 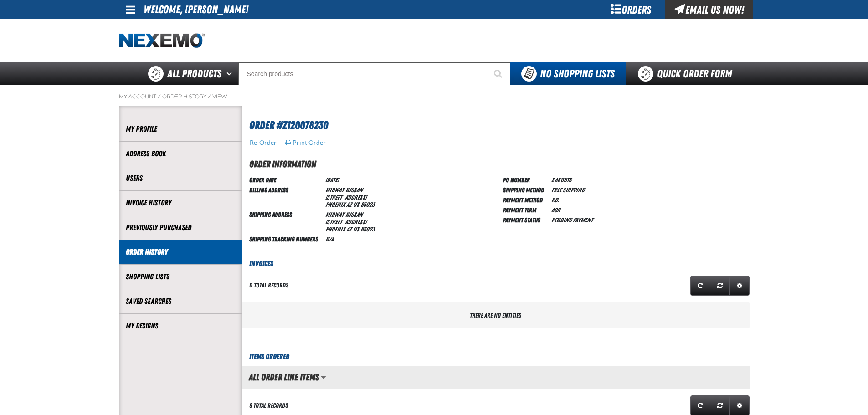 What do you see at coordinates (525, 179) in the screenshot?
I see `td: PO Number` at bounding box center [525, 179].